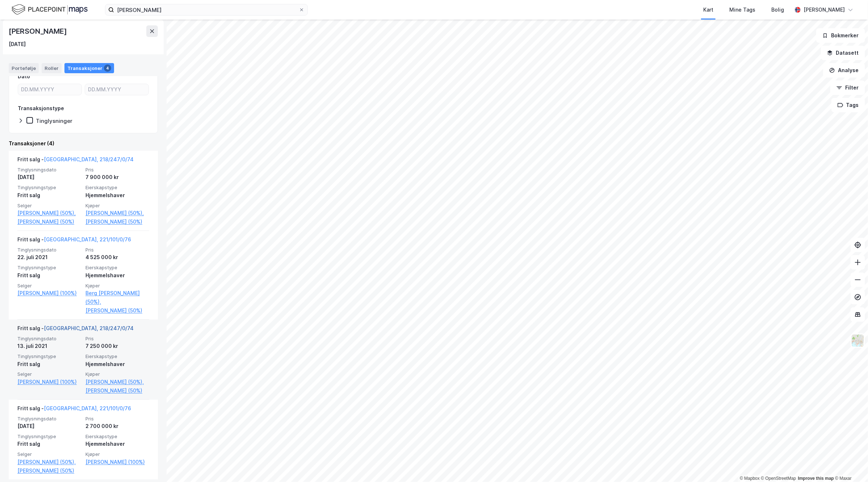 The image size is (868, 482). What do you see at coordinates (23, 68) in the screenshot?
I see `div: Portefølje` at bounding box center [23, 68].